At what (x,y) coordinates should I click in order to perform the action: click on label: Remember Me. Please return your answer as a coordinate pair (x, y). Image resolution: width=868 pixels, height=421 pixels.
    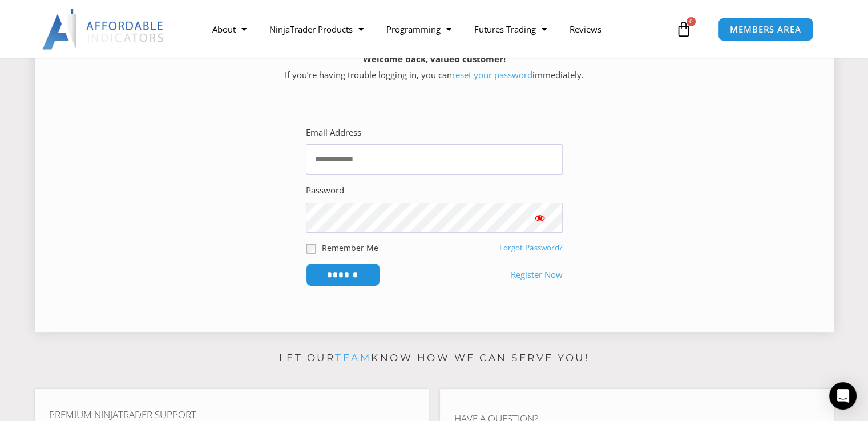
    Looking at the image, I should click on (350, 248).